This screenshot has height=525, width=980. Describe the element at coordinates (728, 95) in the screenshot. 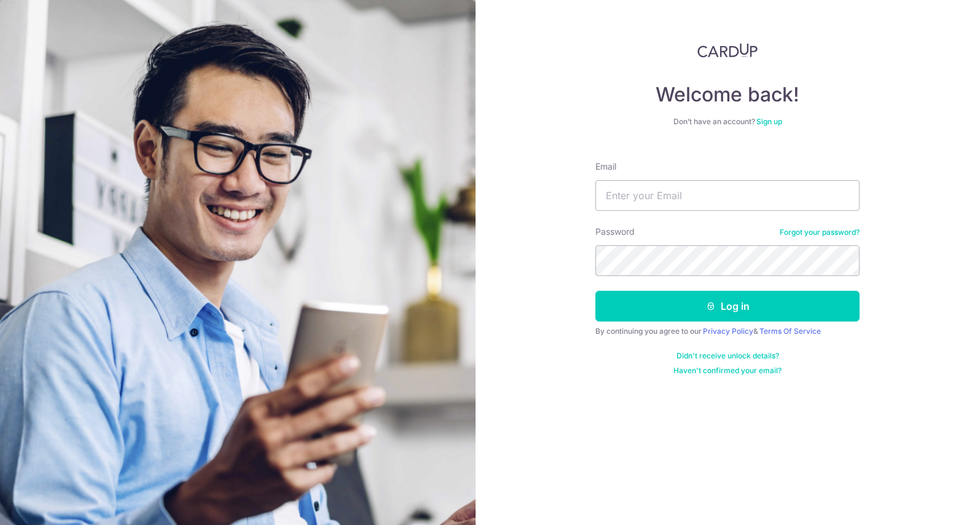

I see `h4: Welcome back!` at that location.